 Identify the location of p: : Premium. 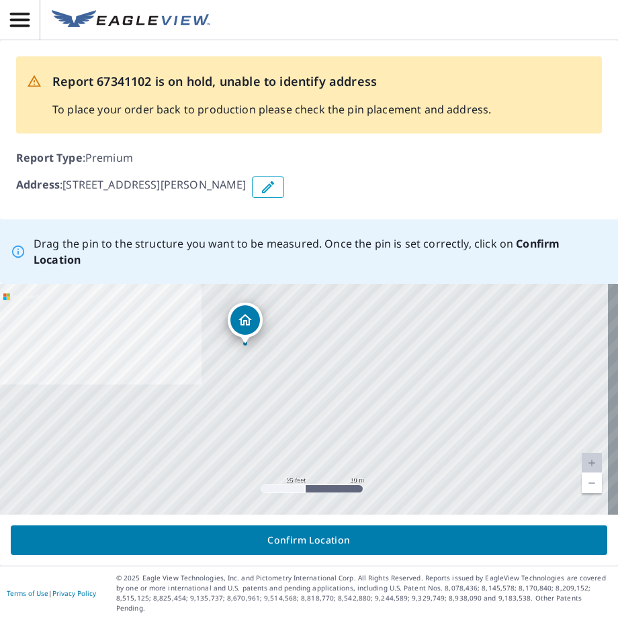
(309, 158).